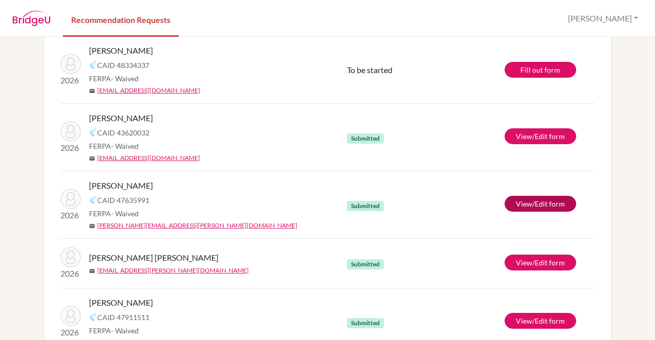 The width and height of the screenshot is (655, 340). Describe the element at coordinates (123, 317) in the screenshot. I see `span: CAID 47911511` at that location.